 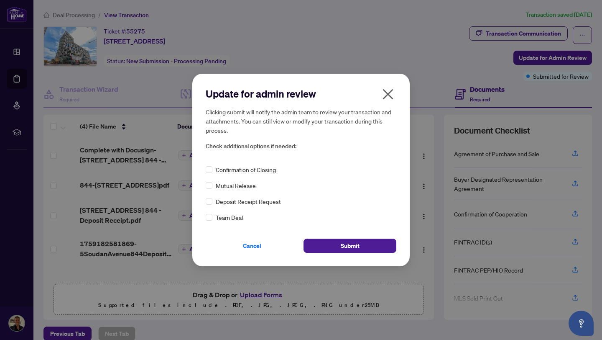 What do you see at coordinates (246, 169) in the screenshot?
I see `span: Confirmation of Closing` at bounding box center [246, 169].